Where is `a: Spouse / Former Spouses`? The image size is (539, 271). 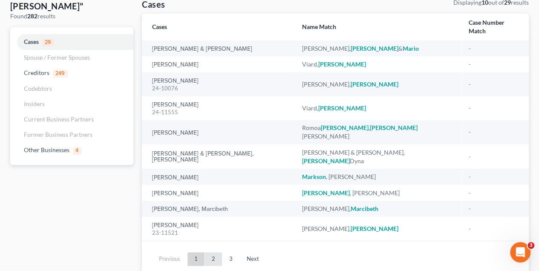
a: Spouse / Former Spouses is located at coordinates (72, 58).